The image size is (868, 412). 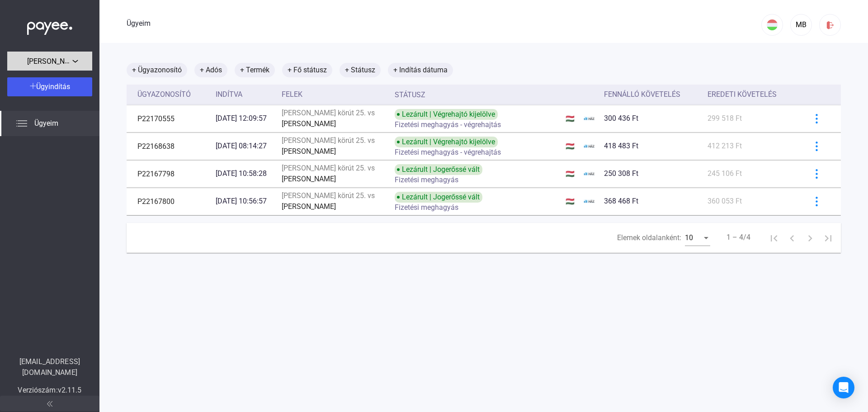 I want to click on font: P22167798, so click(x=156, y=174).